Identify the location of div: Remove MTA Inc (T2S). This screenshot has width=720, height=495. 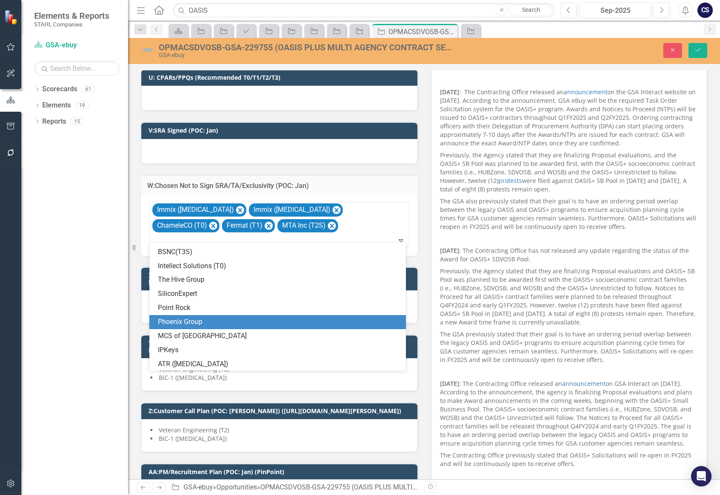
(332, 226).